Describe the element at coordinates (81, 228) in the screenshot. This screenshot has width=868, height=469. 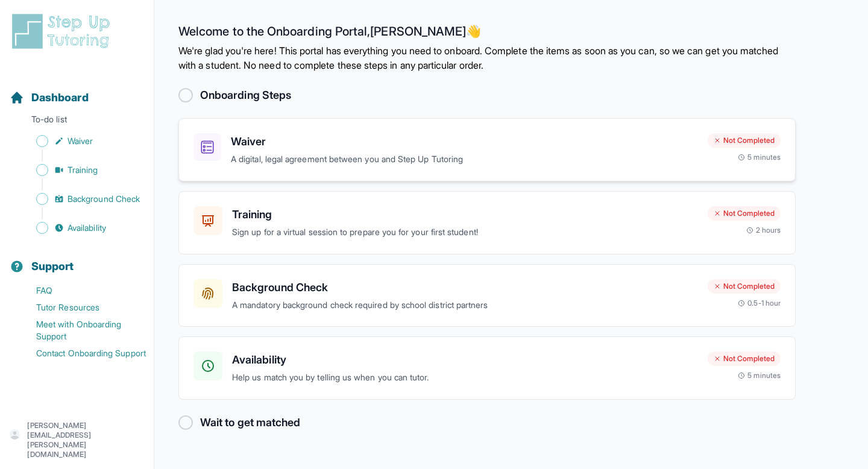
I see `a: Availability` at that location.